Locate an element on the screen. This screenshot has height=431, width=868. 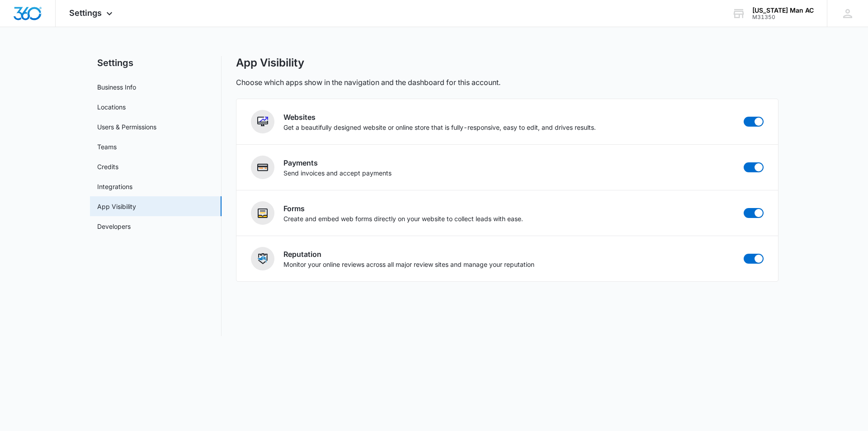
a: Teams is located at coordinates (107, 146).